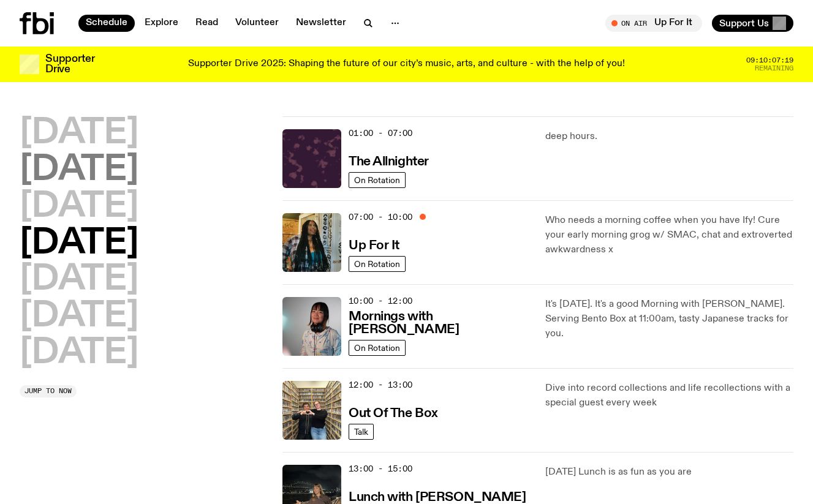  What do you see at coordinates (312, 327) in the screenshot?
I see `a: Kana Frazer is smiling at the camera with her head tilted slightly to her left. She wears big bla...` at bounding box center [312, 327].